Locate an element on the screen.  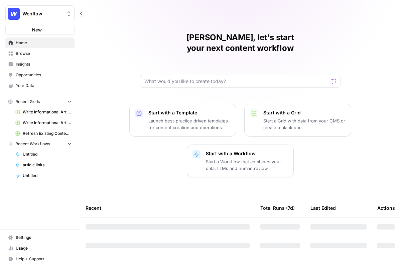
a: Your Data is located at coordinates (40, 86).